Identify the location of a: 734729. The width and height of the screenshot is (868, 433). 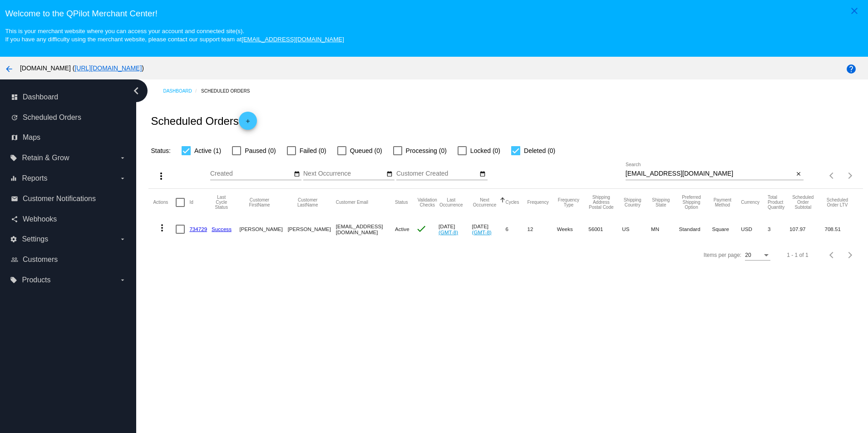
(198, 228).